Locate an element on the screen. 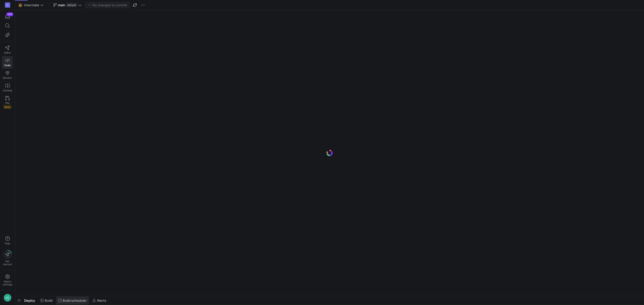 The image size is (644, 305). button: AS is located at coordinates (8, 298).